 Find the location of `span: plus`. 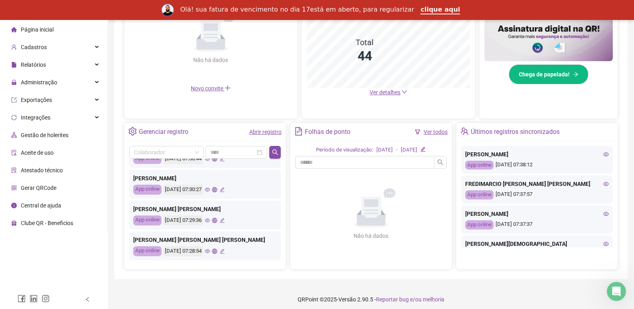

span: plus is located at coordinates (228, 88).